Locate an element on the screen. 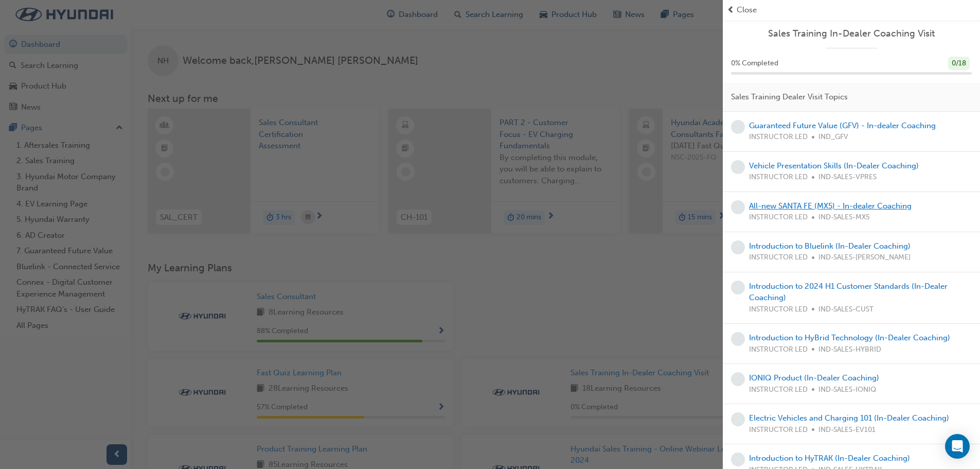 The width and height of the screenshot is (980, 469). a: Vehicle Presentation Skills (In-Dealer Coaching) is located at coordinates (834, 165).